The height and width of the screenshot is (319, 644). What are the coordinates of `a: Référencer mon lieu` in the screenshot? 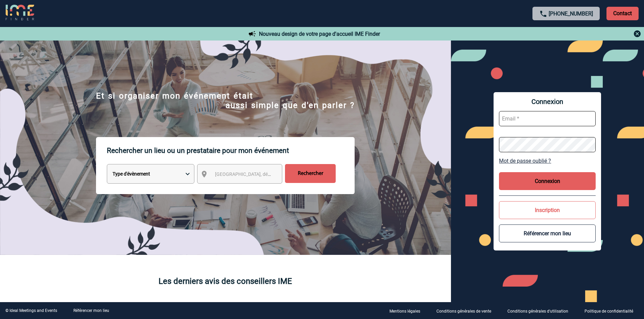 It's located at (92, 311).